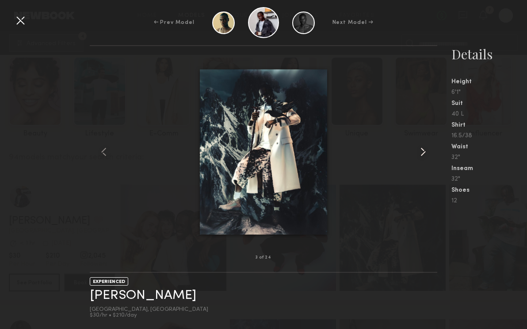  I want to click on div: 40 L, so click(489, 114).